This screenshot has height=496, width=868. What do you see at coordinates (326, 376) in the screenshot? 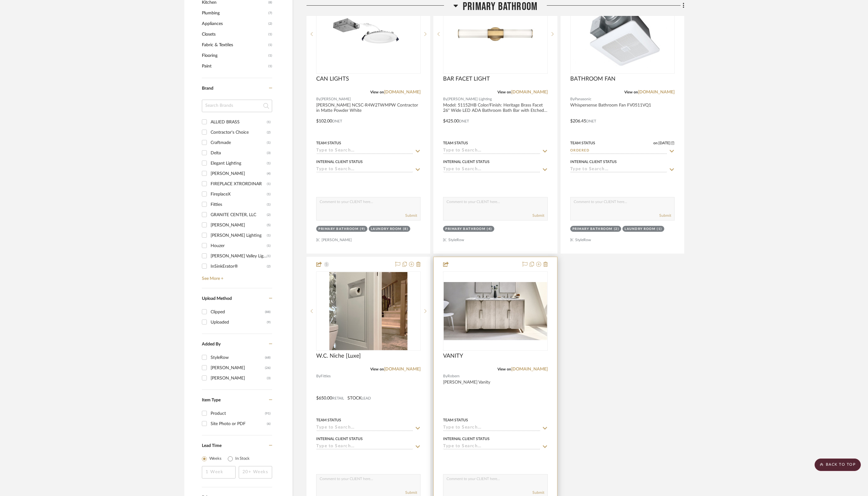
I see `span: Fitties` at bounding box center [326, 376].